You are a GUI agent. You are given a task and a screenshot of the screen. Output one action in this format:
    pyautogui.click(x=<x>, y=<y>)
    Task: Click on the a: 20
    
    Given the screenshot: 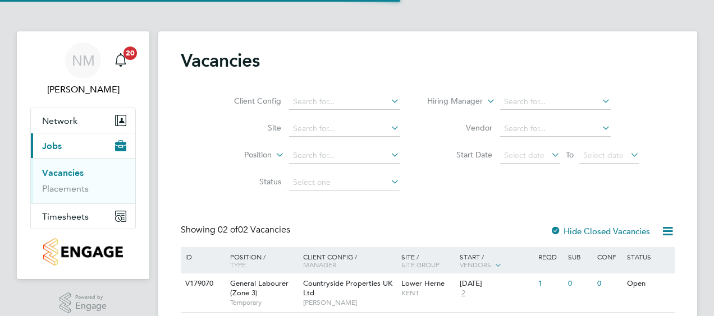 What is the action you would take?
    pyautogui.click(x=121, y=61)
    